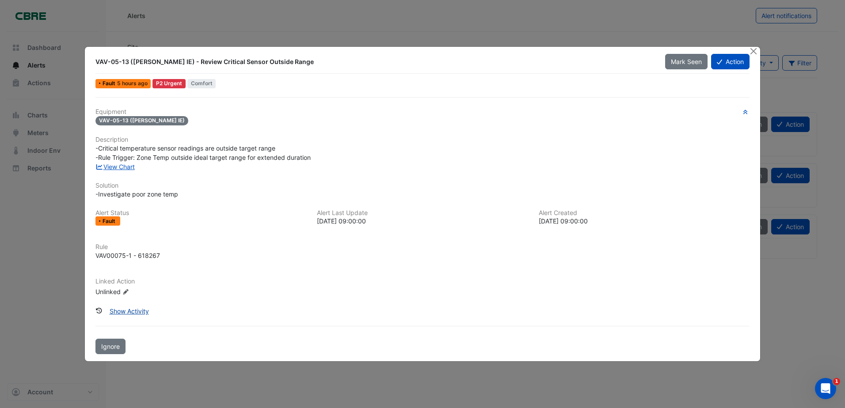 This screenshot has width=845, height=408. What do you see at coordinates (132, 83) in the screenshot?
I see `span: Mon 22-Sep-2025 09:00 AEST` at bounding box center [132, 83].